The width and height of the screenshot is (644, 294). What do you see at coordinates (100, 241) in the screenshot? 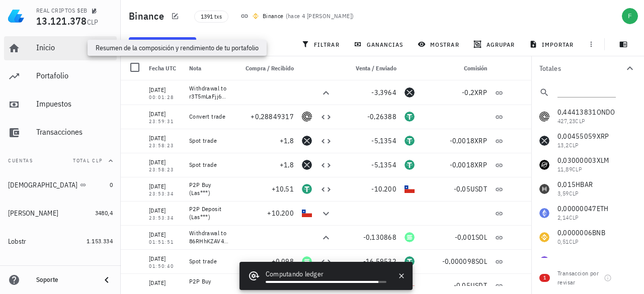
I see `span: 1.153.334` at bounding box center [100, 241].